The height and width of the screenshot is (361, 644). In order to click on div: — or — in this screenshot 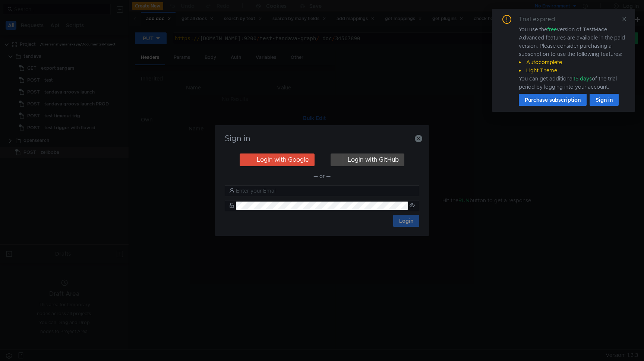, I will do `click(322, 176)`.